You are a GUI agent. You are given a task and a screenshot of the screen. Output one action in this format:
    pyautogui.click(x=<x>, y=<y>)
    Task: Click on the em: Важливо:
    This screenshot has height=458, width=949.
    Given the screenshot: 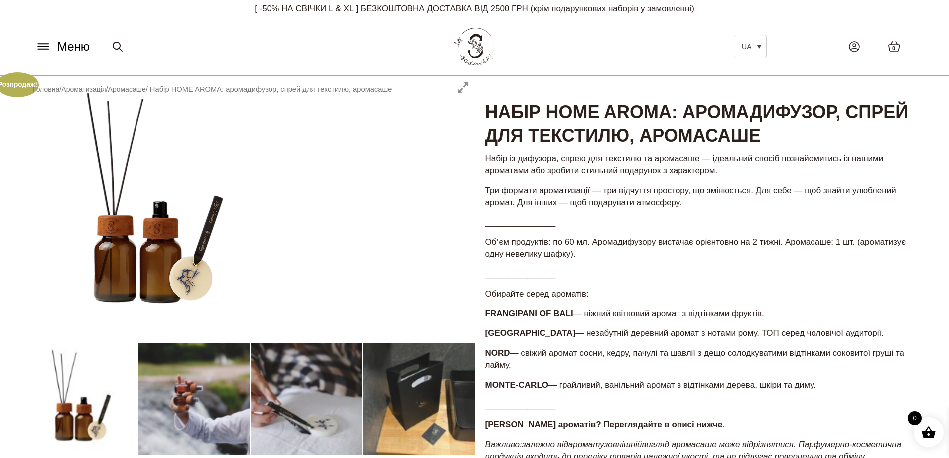 What is the action you would take?
    pyautogui.click(x=504, y=444)
    